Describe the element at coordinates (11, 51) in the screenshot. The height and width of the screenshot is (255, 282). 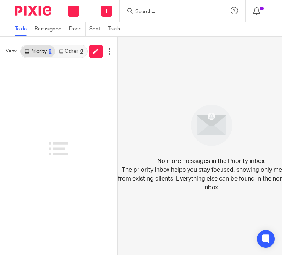
I see `span: View` at that location.